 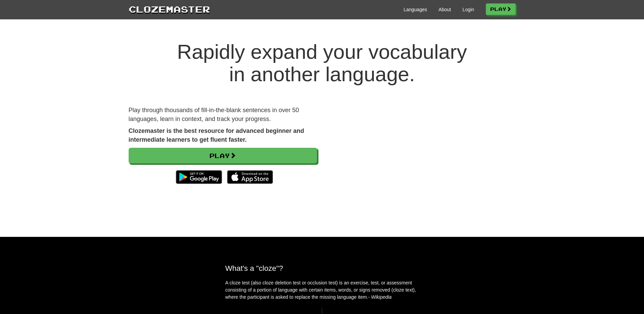 I want to click on strong: Clozemaster is the best resource for advanced beginner and intermediate learners to get fluent fa..., so click(x=217, y=135).